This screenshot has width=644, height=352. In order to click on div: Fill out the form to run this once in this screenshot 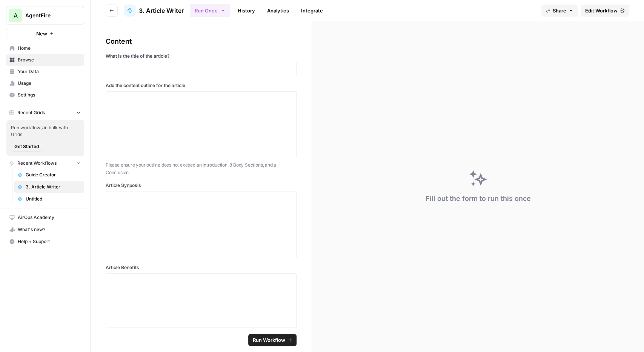, I will do `click(477, 199)`.